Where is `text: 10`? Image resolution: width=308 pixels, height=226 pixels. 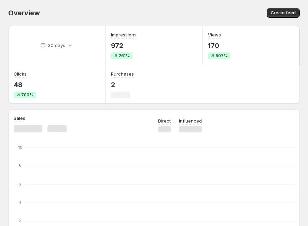
text: 10 is located at coordinates (20, 148).